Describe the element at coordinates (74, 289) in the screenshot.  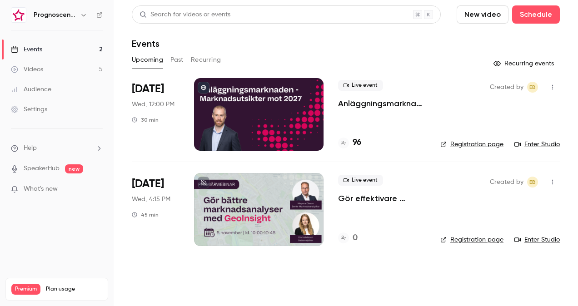
I see `span: Plan usage` at that location.